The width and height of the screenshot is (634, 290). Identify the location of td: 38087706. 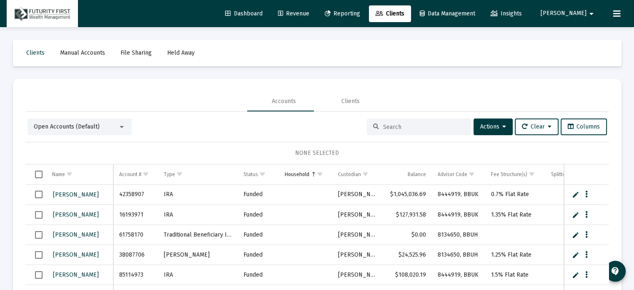
(136, 255).